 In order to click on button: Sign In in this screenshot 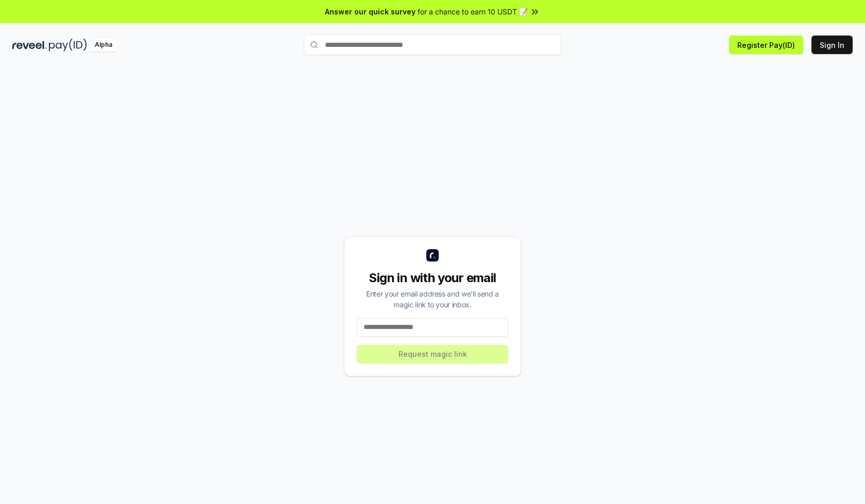, I will do `click(832, 45)`.